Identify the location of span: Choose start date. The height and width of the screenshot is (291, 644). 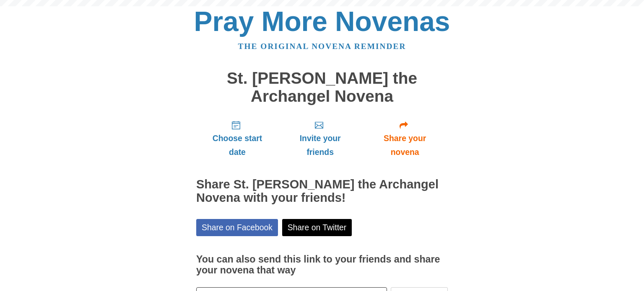
(237, 146).